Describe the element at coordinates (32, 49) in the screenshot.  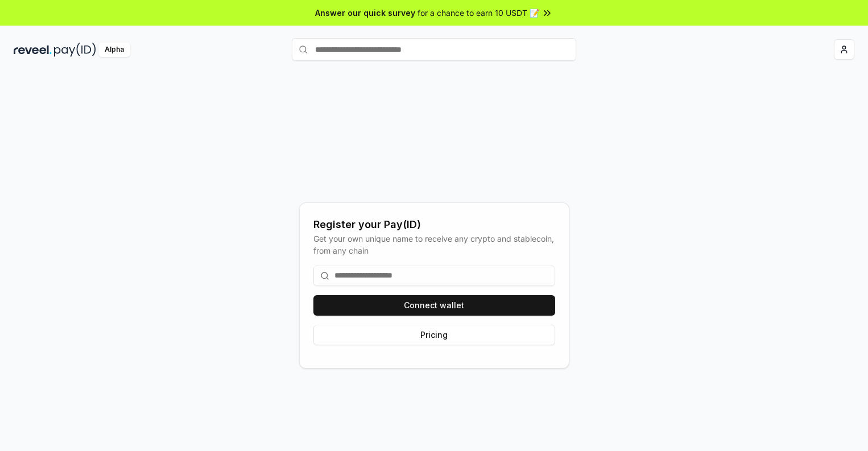
I see `img: reveel_dark` at that location.